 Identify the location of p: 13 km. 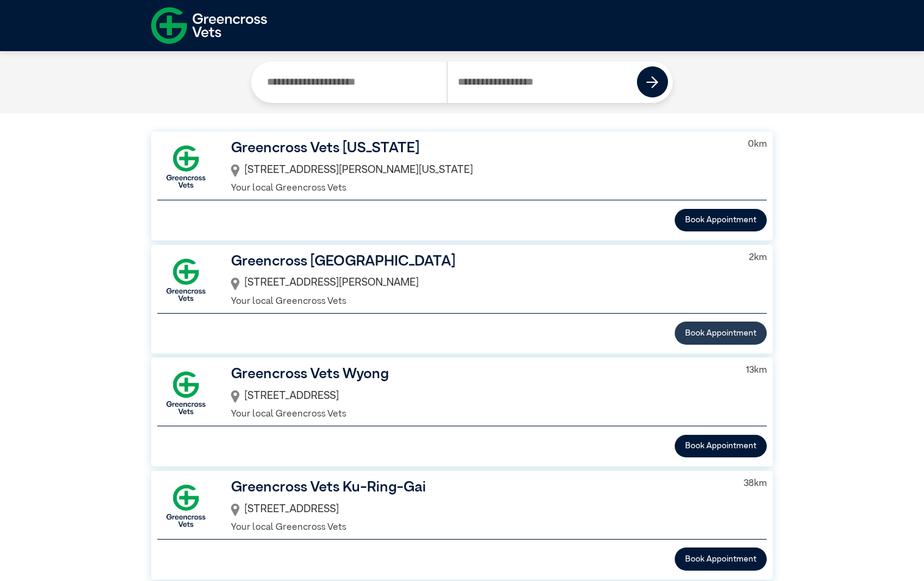
(756, 371).